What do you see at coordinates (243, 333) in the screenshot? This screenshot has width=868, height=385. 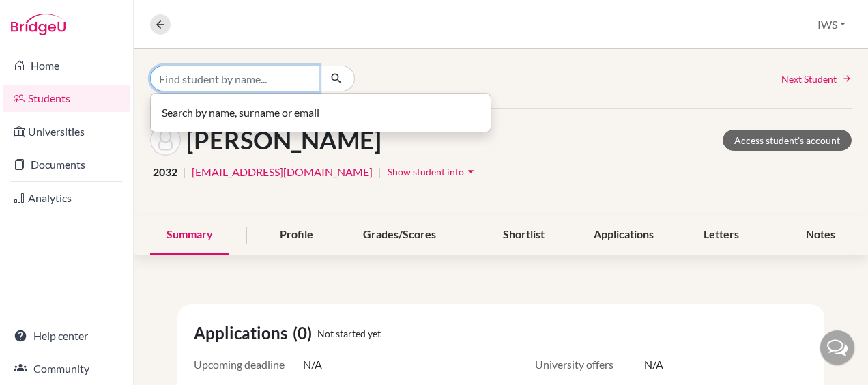 I see `span: Applications` at bounding box center [243, 333].